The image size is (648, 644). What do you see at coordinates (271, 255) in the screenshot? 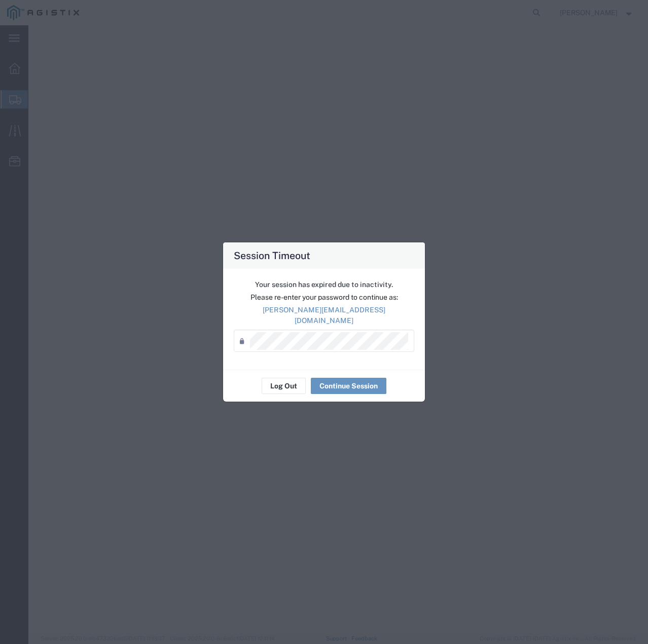
I see `h4: Session Timeout` at bounding box center [271, 255].